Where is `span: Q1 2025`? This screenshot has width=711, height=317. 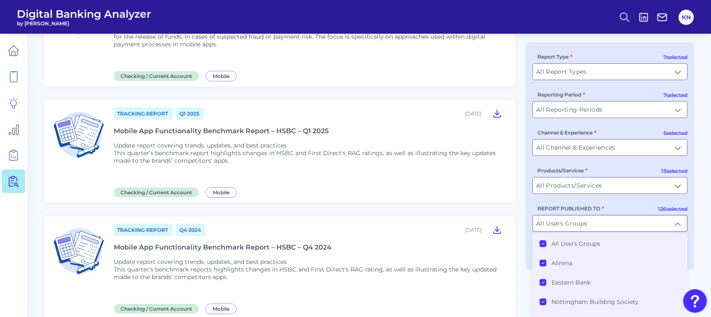
span: Q1 2025 is located at coordinates (190, 113).